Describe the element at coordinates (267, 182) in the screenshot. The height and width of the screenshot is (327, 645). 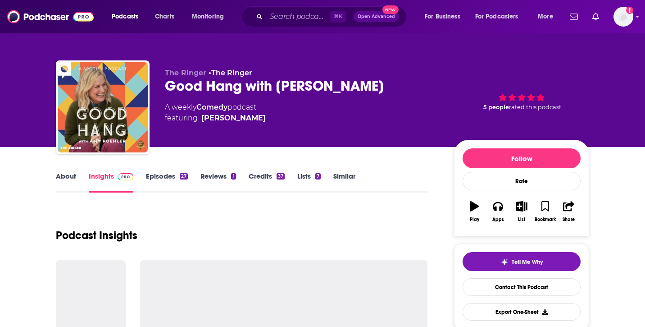
I see `a: Credits37` at that location.